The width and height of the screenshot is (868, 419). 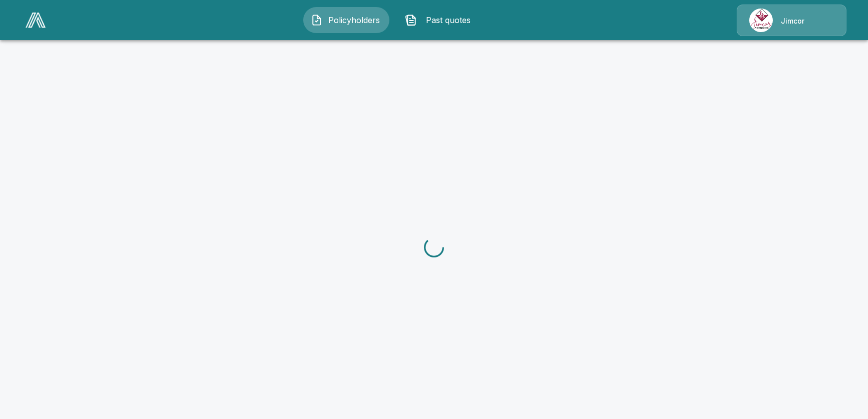 What do you see at coordinates (440, 20) in the screenshot?
I see `a: Past quotes IconPast quotes` at bounding box center [440, 20].